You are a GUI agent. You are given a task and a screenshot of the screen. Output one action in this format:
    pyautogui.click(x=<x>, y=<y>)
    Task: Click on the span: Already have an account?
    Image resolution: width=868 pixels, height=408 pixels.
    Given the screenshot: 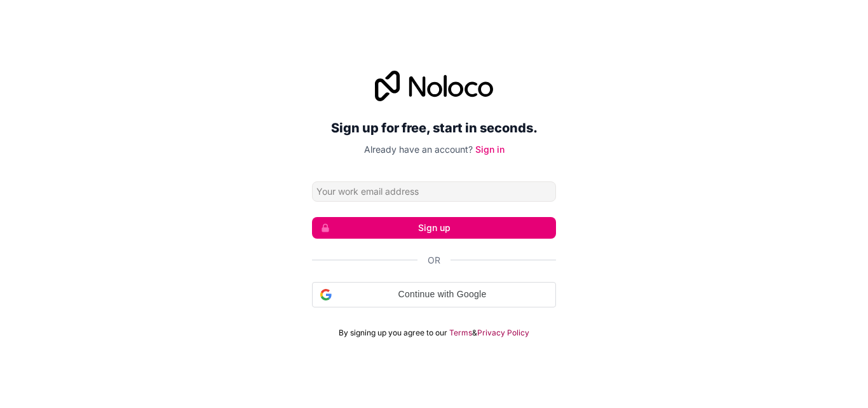 What is the action you would take?
    pyautogui.click(x=418, y=149)
    